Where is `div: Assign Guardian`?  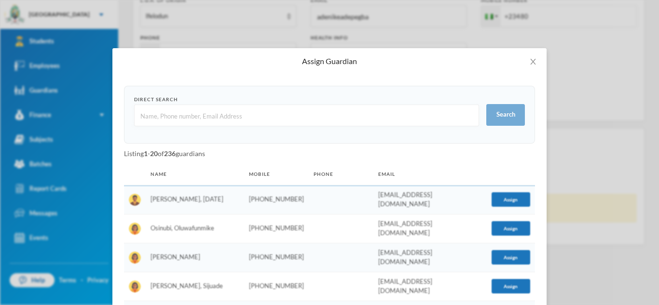 div: Assign Guardian is located at coordinates (329, 61).